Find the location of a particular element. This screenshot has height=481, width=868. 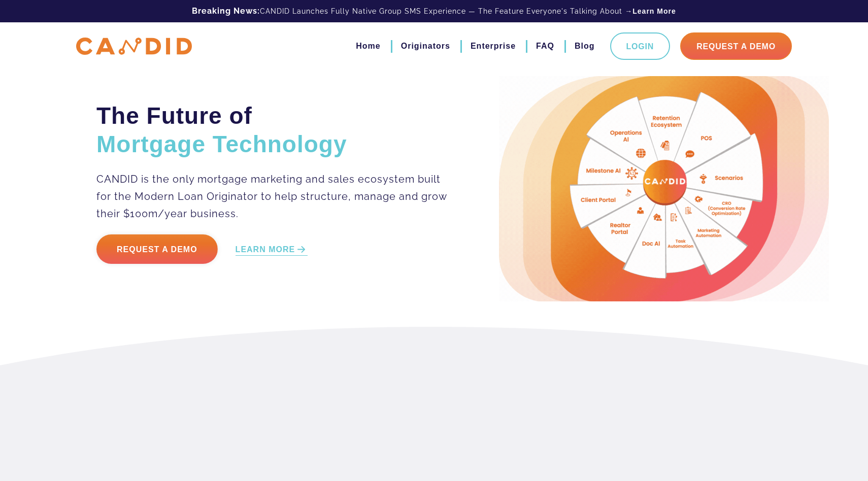

h2: The Future of is located at coordinates (272, 130).